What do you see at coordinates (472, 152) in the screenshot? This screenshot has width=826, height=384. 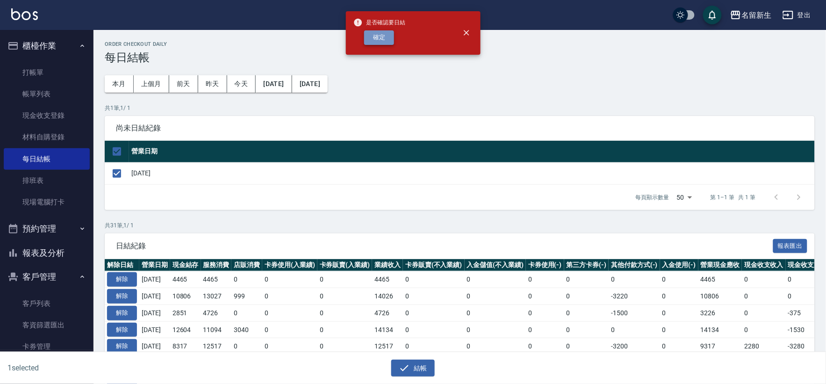 I see `th: 營業日期` at bounding box center [472, 152].